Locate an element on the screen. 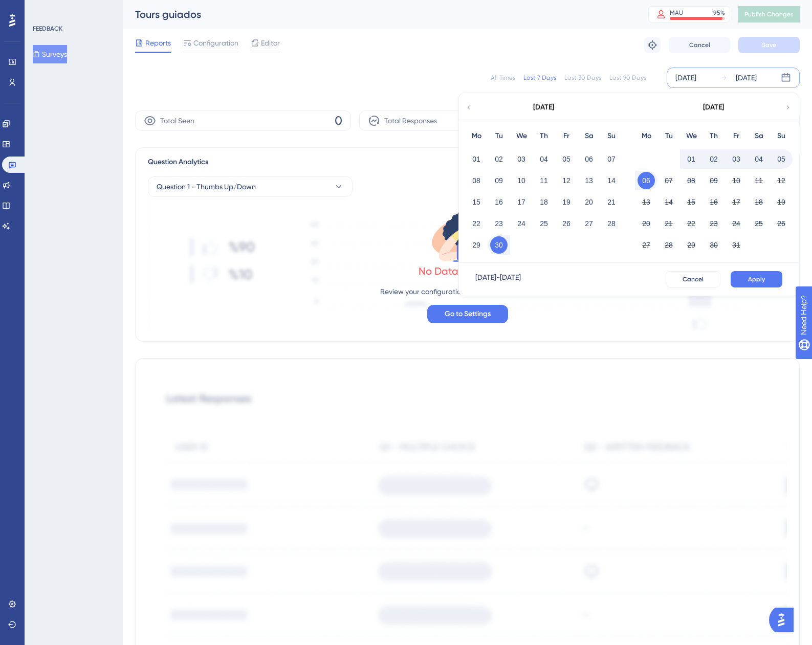  button: Apply is located at coordinates (756, 279).